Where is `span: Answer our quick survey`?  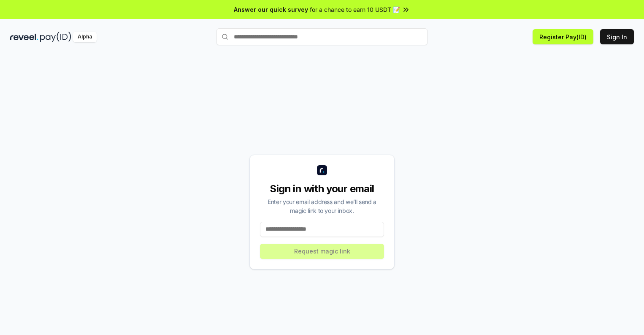 span: Answer our quick survey is located at coordinates (271, 9).